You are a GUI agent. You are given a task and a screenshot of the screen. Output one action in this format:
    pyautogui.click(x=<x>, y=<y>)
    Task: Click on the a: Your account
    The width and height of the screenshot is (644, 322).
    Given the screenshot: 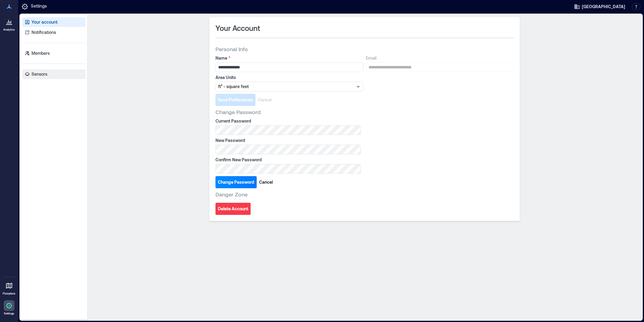 What is the action you would take?
    pyautogui.click(x=54, y=22)
    